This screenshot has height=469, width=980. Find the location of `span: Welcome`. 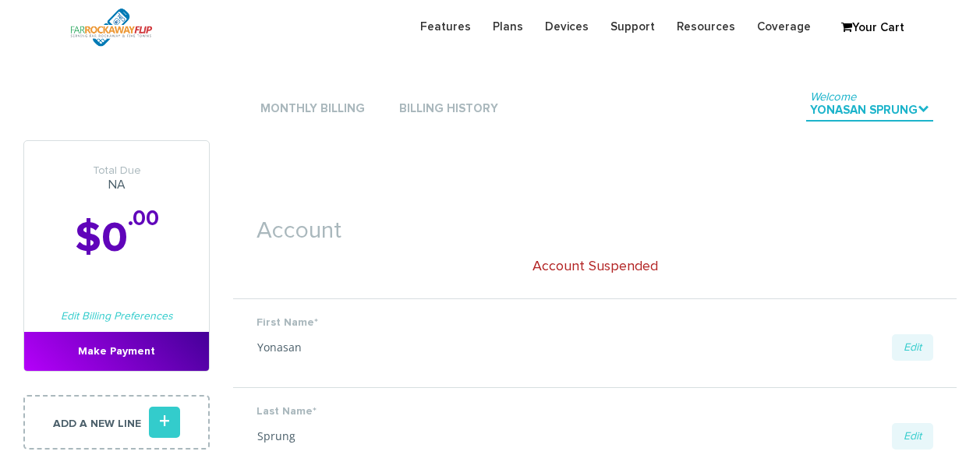

span: Welcome is located at coordinates (833, 96).